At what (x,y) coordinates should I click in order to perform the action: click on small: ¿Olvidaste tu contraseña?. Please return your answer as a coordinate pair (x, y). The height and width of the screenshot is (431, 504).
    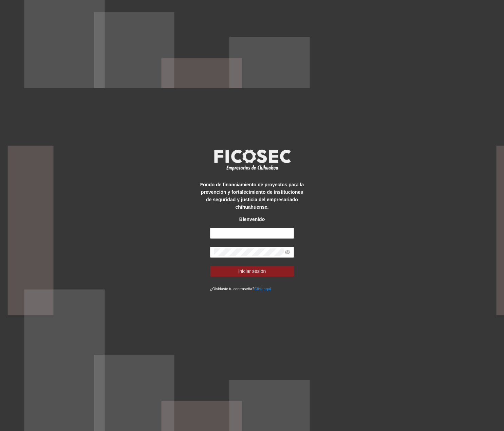
    Looking at the image, I should click on (240, 289).